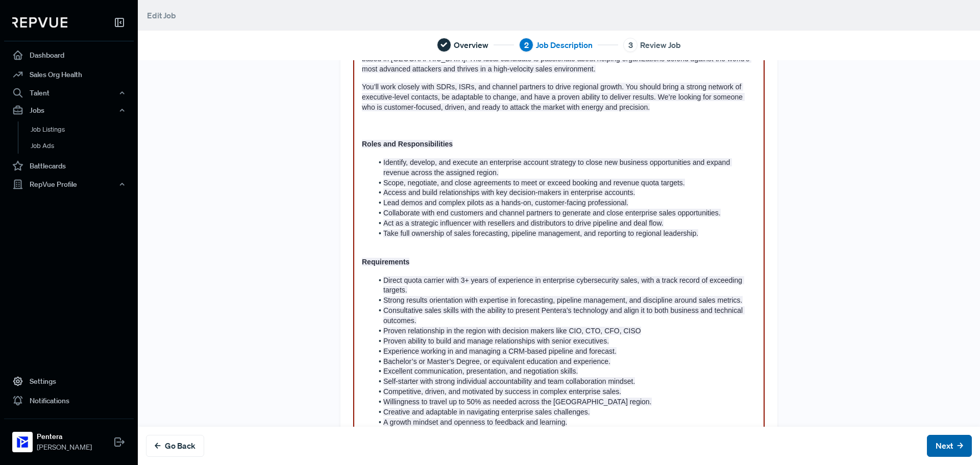 The height and width of the screenshot is (465, 980). Describe the element at coordinates (40, 23) in the screenshot. I see `img: RepVue` at that location.